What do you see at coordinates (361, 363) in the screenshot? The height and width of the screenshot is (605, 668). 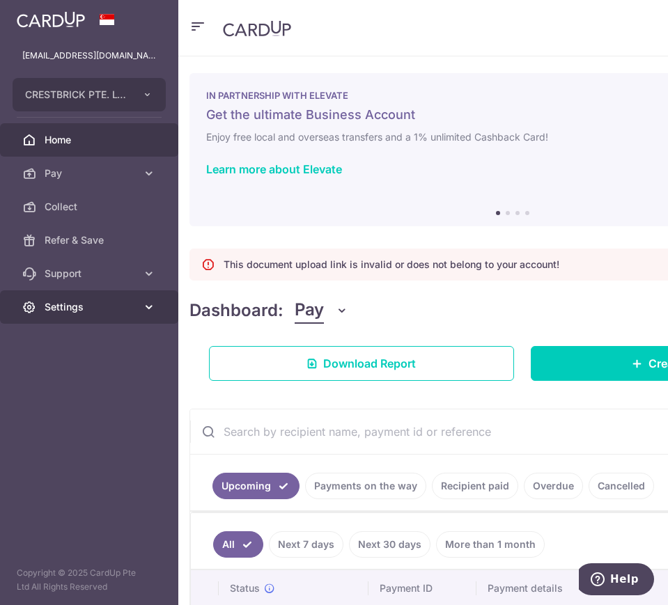 I see `a: Download Report` at bounding box center [361, 363].